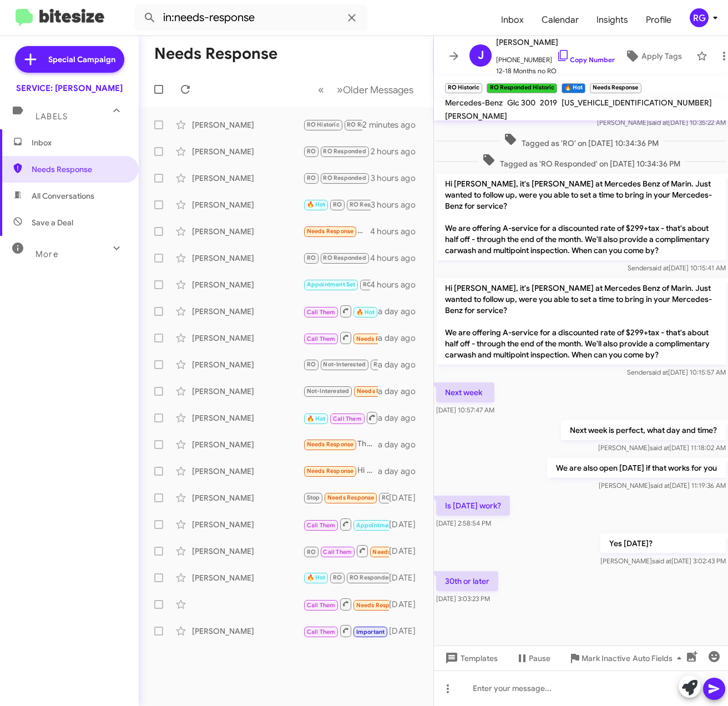 This screenshot has height=706, width=728. What do you see at coordinates (474, 103) in the screenshot?
I see `span: Mercedes-Benz` at bounding box center [474, 103].